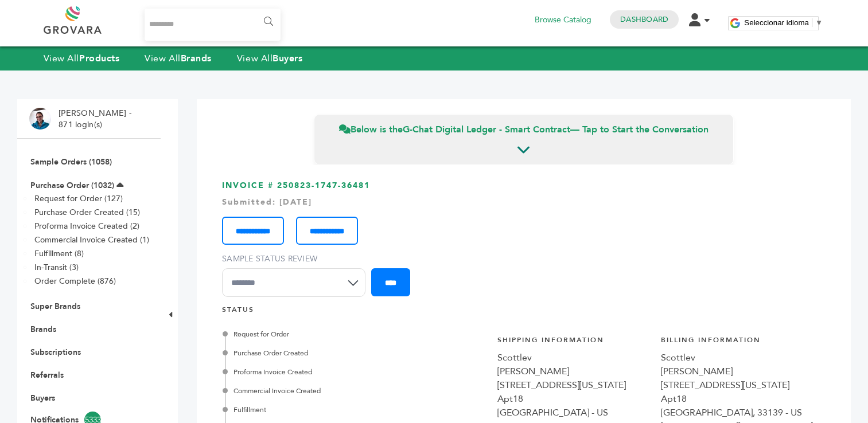 The image size is (868, 423). I want to click on a: Request for Order (127), so click(78, 198).